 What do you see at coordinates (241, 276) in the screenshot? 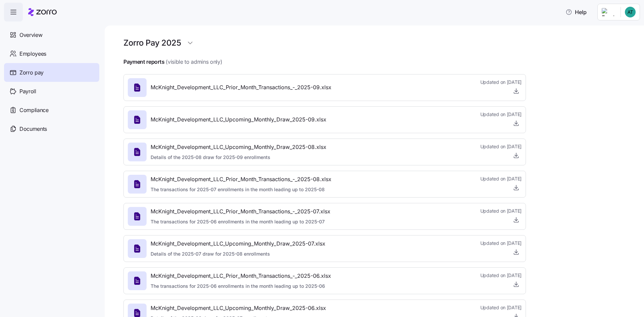
I see `span: McKnight_Development_LLC_Prior_Month_Transactions_-_2025-06.xlsx` at bounding box center [241, 276].